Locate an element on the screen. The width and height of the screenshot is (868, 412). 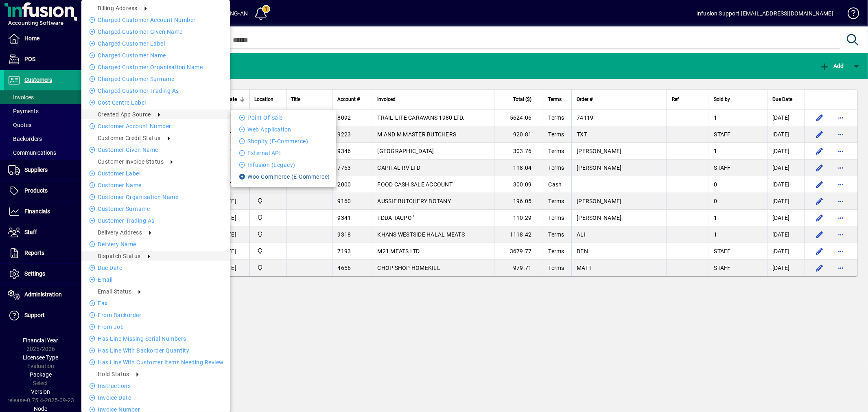
li: Charged Customer Given name is located at coordinates (155, 32).